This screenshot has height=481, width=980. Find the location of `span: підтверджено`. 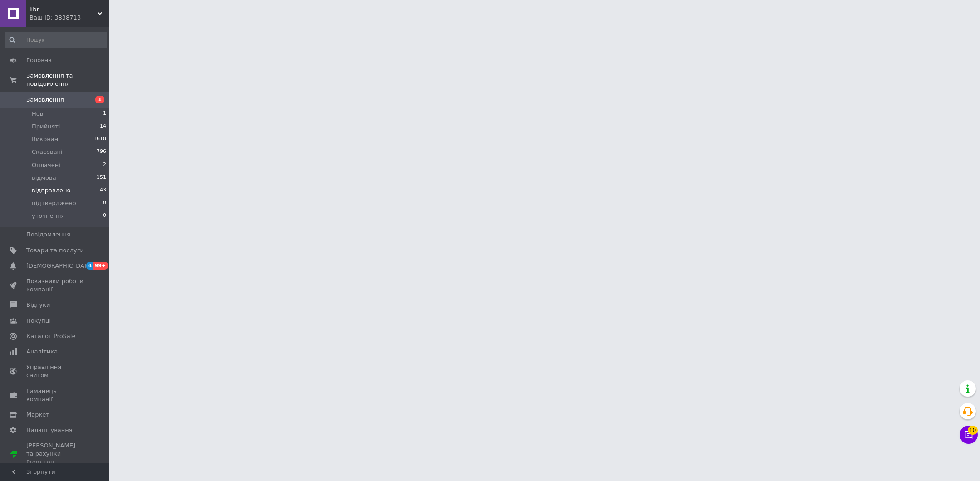

span: підтверджено is located at coordinates (54, 203).